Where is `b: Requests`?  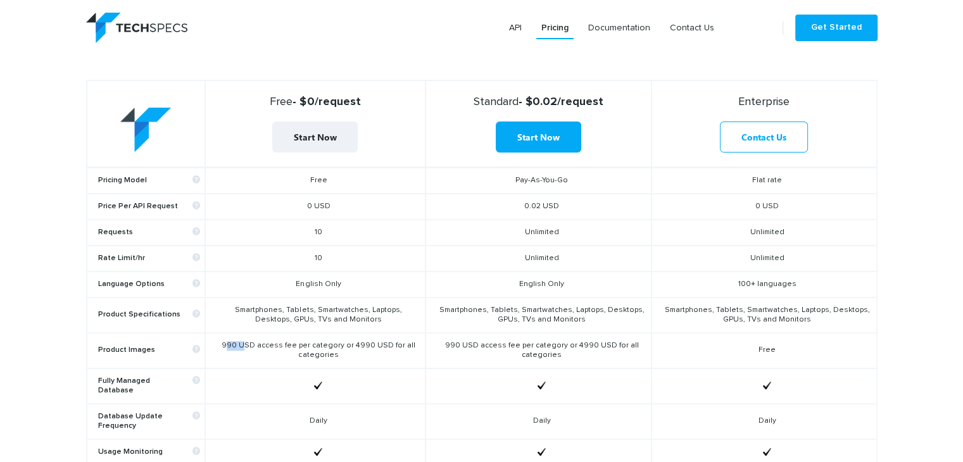
b: Requests is located at coordinates (149, 232).